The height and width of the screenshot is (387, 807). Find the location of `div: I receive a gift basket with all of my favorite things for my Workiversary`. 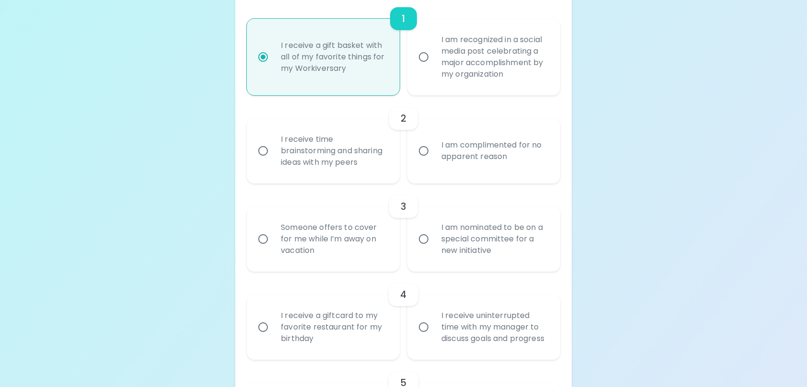

div: I receive a gift basket with all of my favorite things for my Workiversary is located at coordinates (334, 57).